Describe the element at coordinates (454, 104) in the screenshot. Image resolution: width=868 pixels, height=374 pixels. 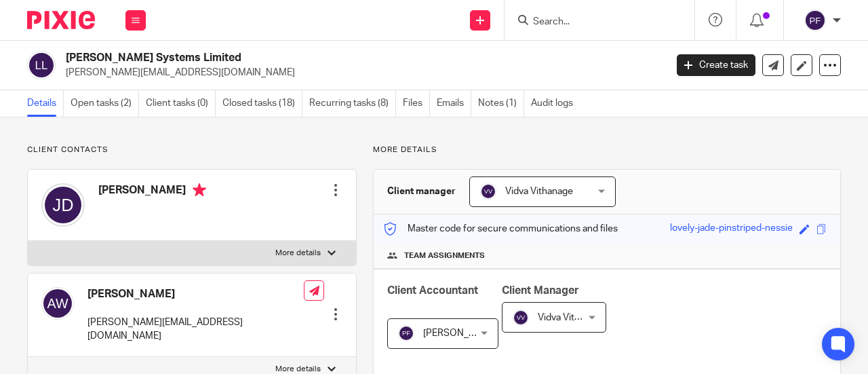
I see `a: Emails` at that location.